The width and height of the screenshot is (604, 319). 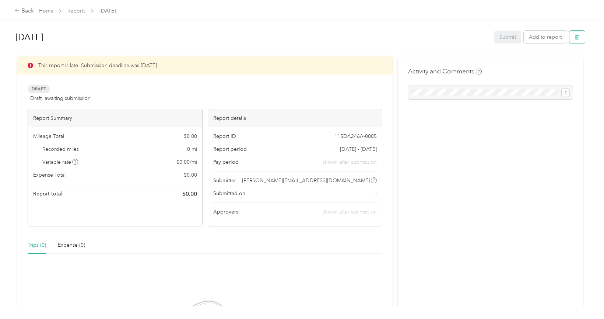 What do you see at coordinates (192, 149) in the screenshot?
I see `span: 0 mi` at bounding box center [192, 149].